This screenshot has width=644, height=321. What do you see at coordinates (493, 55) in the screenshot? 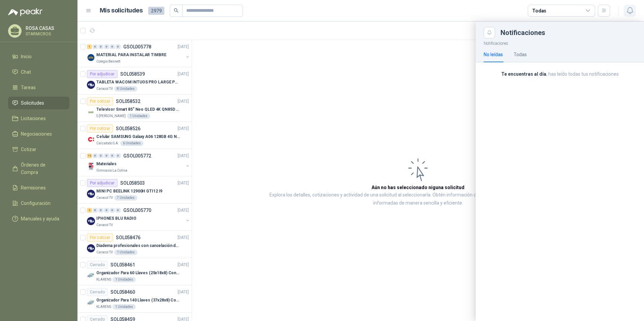
I see `div: No leídas` at bounding box center [493, 55].